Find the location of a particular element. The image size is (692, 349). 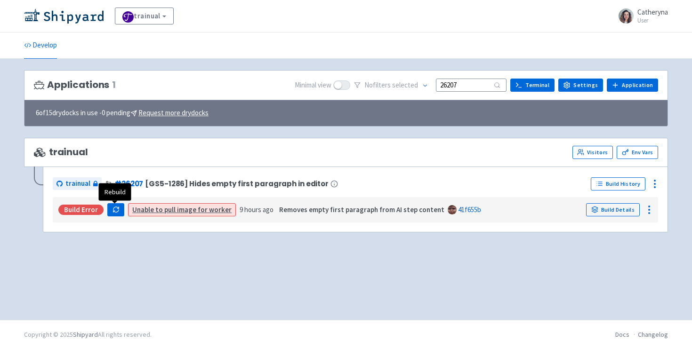

span: [GS5-1286] Hides empty first paragraph in editor is located at coordinates (237, 184).